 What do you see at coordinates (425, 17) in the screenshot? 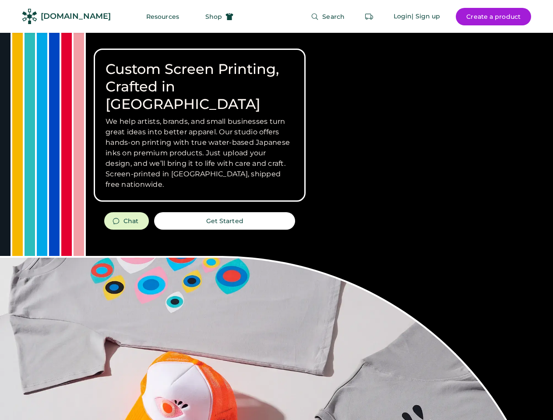
I see `div: | Sign up` at bounding box center [425, 17].